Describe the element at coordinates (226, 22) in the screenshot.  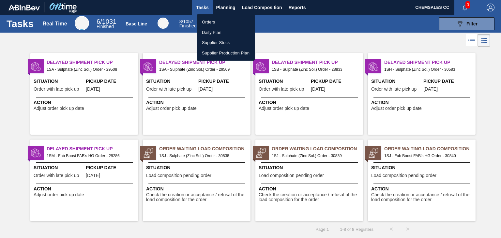
I see `a: Orders` at that location.